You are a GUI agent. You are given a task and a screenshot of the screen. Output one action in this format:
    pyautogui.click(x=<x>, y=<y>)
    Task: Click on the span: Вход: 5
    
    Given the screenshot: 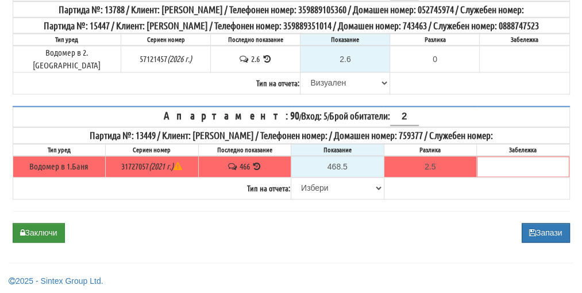 What is the action you would take?
    pyautogui.click(x=314, y=116)
    